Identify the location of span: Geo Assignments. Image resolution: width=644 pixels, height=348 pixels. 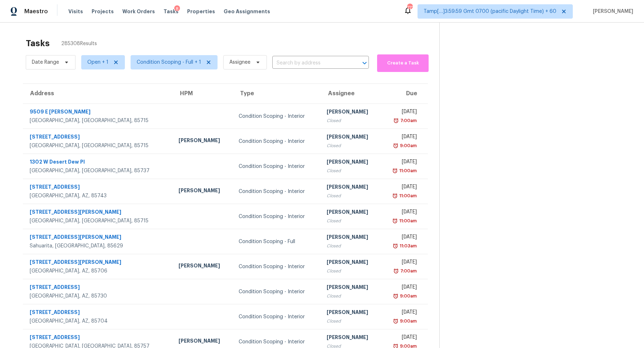
(247, 11).